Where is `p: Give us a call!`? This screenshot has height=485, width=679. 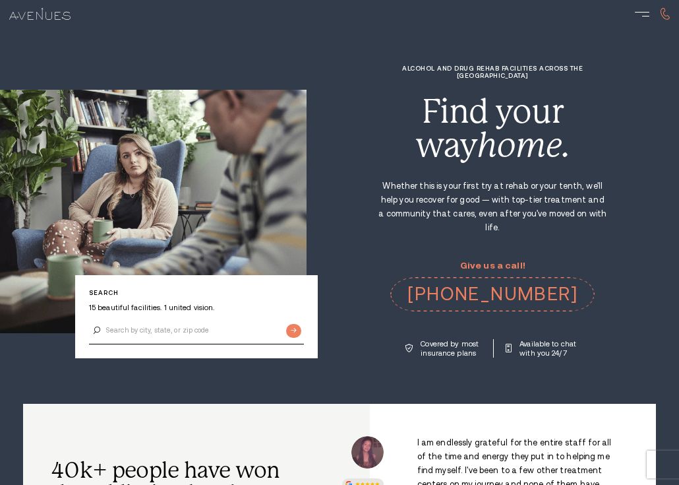
p: Give us a call! is located at coordinates (492, 265).